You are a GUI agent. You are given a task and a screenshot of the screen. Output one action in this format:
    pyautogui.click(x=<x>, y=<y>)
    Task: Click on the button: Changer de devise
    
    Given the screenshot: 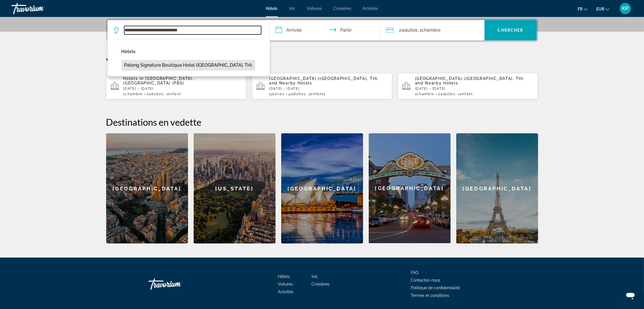 What is the action you would take?
    pyautogui.click(x=603, y=9)
    